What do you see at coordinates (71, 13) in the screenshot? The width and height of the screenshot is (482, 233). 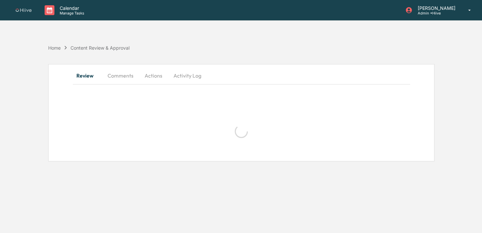 I see `p: Manage Tasks` at bounding box center [71, 13].